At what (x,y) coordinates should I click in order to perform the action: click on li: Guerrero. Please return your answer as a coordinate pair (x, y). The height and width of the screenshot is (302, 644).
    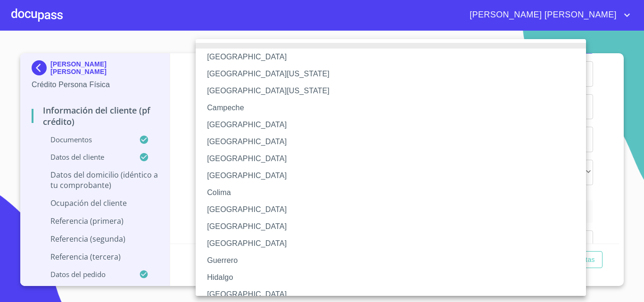
    Looking at the image, I should click on (394, 261).